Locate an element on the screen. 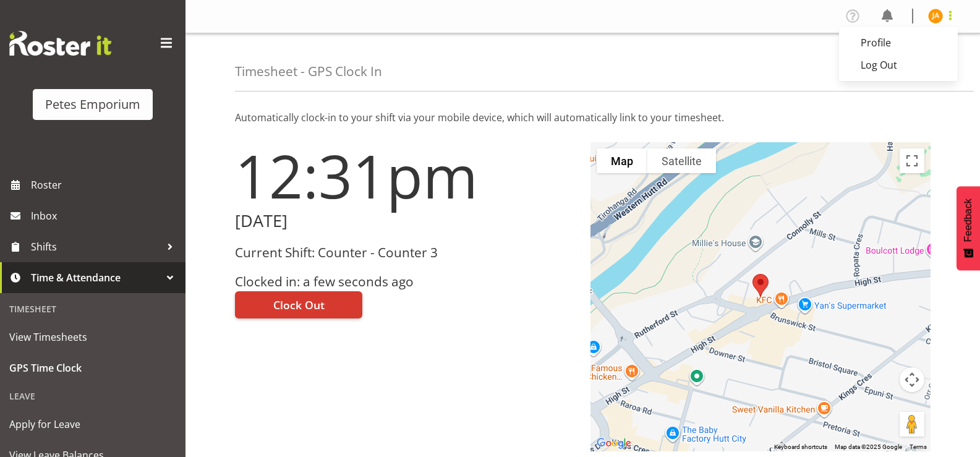 The image size is (980, 457). span: View Timesheets is located at coordinates (92, 337).